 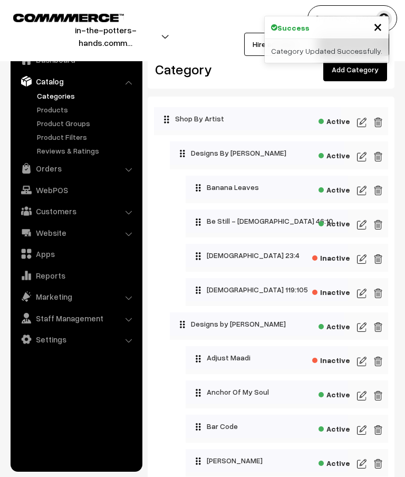 I want to click on a: Staff Management, so click(x=76, y=318).